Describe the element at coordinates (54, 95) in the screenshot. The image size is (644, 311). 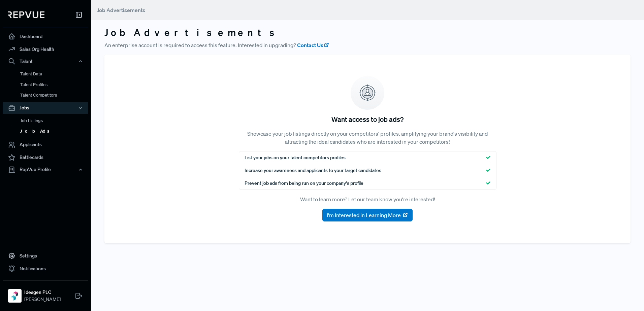
I see `a: Talent Competitors` at that location.